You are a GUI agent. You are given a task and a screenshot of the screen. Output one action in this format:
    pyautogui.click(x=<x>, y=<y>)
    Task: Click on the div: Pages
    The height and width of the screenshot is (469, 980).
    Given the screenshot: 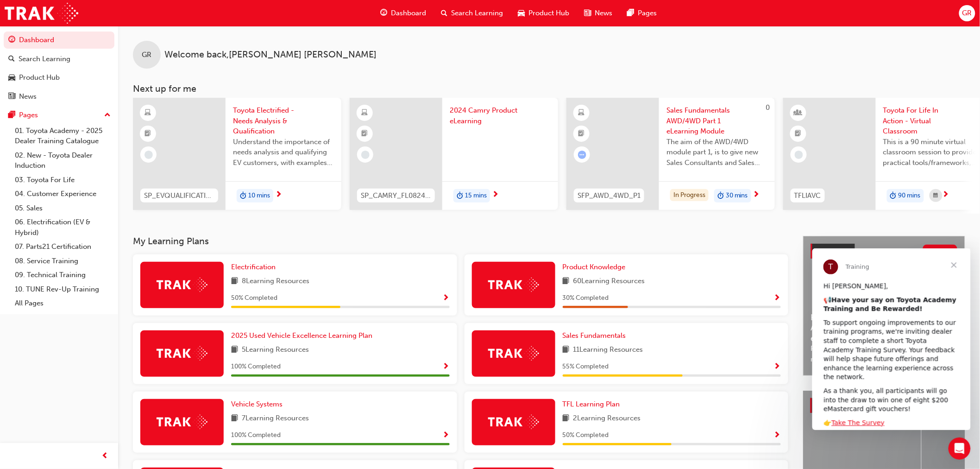 What is the action you would take?
    pyautogui.click(x=28, y=115)
    